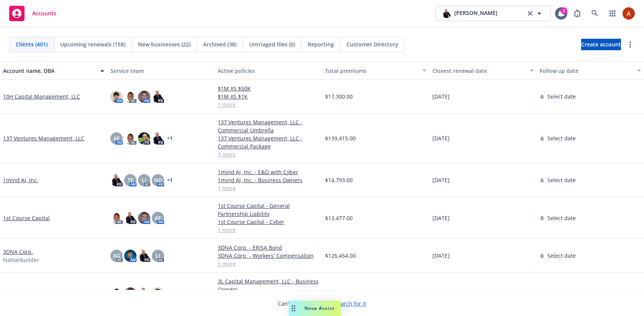 This screenshot has height=316, width=644. What do you see at coordinates (372, 44) in the screenshot?
I see `span: Customer Directory` at bounding box center [372, 44].